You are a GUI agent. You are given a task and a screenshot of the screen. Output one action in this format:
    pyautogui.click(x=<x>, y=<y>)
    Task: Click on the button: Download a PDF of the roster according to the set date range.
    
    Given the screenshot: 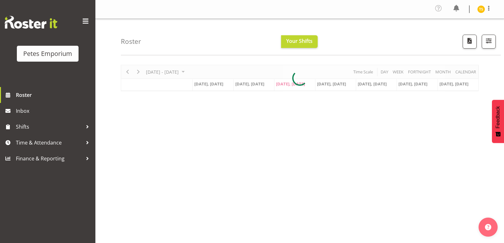 What is the action you would take?
    pyautogui.click(x=470, y=42)
    